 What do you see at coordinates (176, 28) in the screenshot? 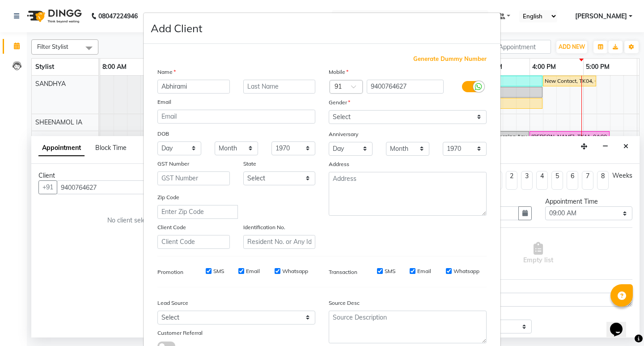
I see `h4: Add Client` at bounding box center [176, 28].